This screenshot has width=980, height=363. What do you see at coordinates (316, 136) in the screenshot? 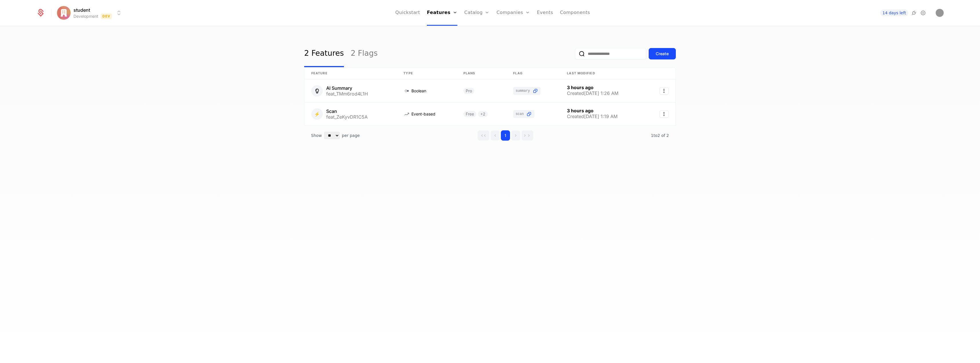
I see `span: Show` at bounding box center [316, 136].